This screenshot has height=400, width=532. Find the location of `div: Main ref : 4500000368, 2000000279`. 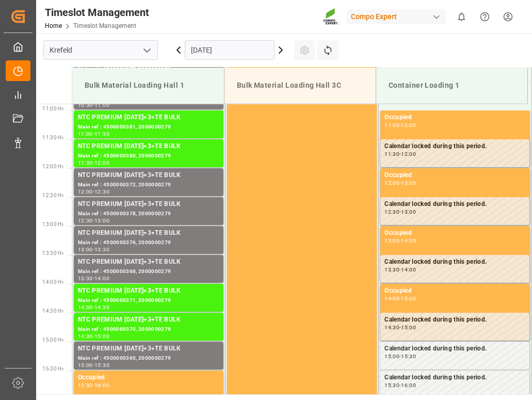

div: Main ref : 4500000368, 2000000279 is located at coordinates (148, 271).